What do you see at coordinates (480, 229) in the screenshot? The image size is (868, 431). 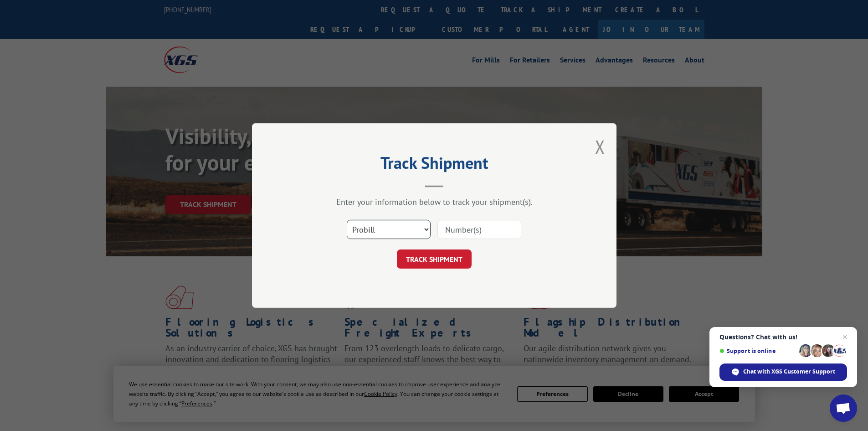 I see `input: Number(s)` at bounding box center [480, 229].